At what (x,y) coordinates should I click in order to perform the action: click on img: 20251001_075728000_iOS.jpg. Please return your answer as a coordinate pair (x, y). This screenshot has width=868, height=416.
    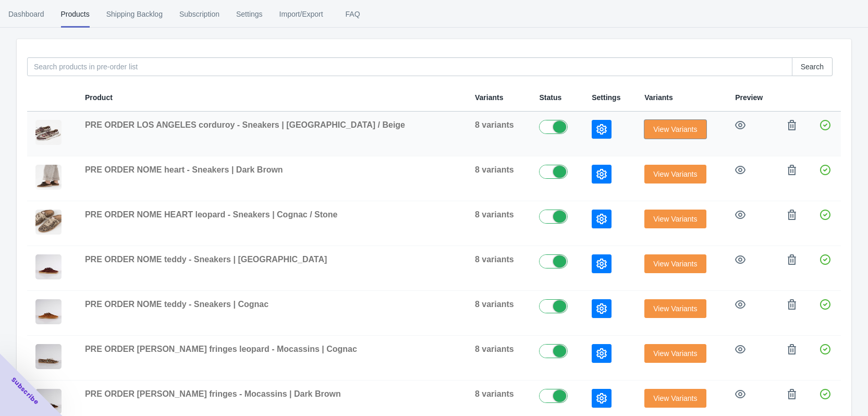
    Looking at the image, I should click on (49, 357).